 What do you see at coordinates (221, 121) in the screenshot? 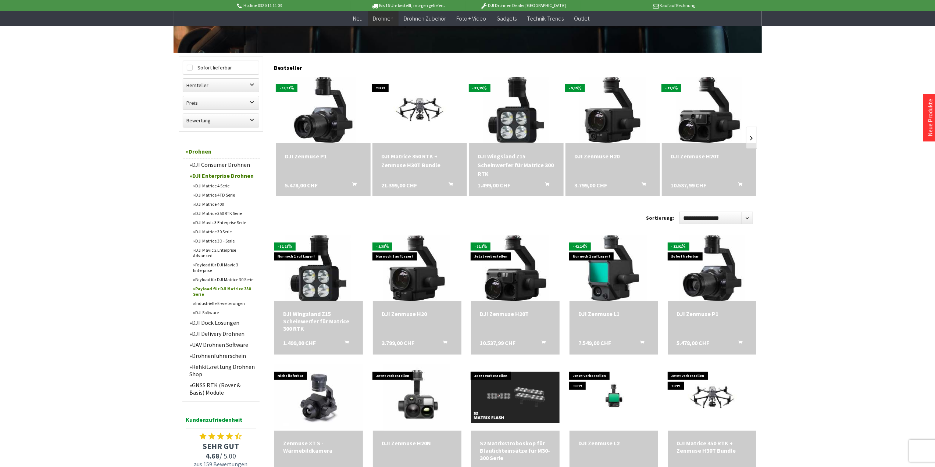
I see `label: Bewertung` at bounding box center [221, 121].